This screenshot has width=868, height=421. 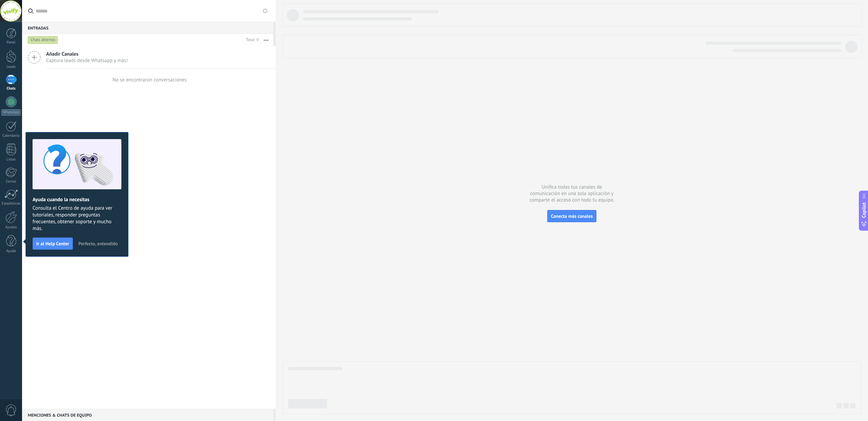 I want to click on div: Calendario, so click(x=12, y=136).